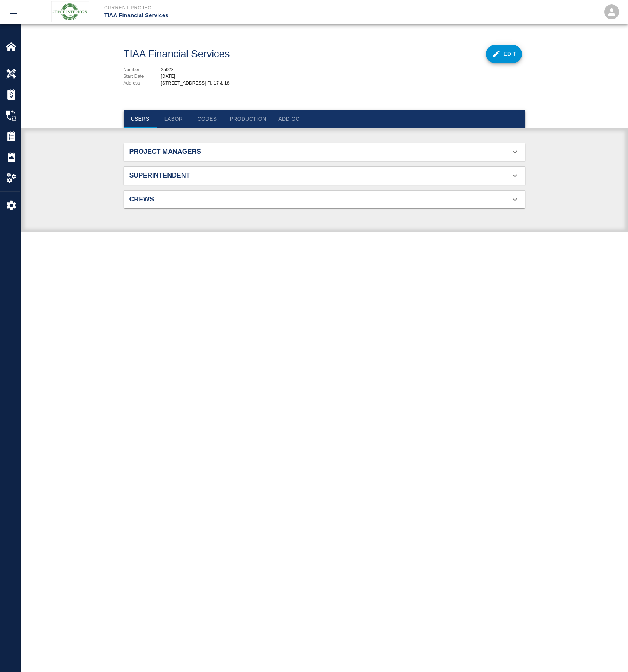 Image resolution: width=628 pixels, height=672 pixels. What do you see at coordinates (564, 632) in the screenshot?
I see `div: Chat Widget` at bounding box center [564, 632].